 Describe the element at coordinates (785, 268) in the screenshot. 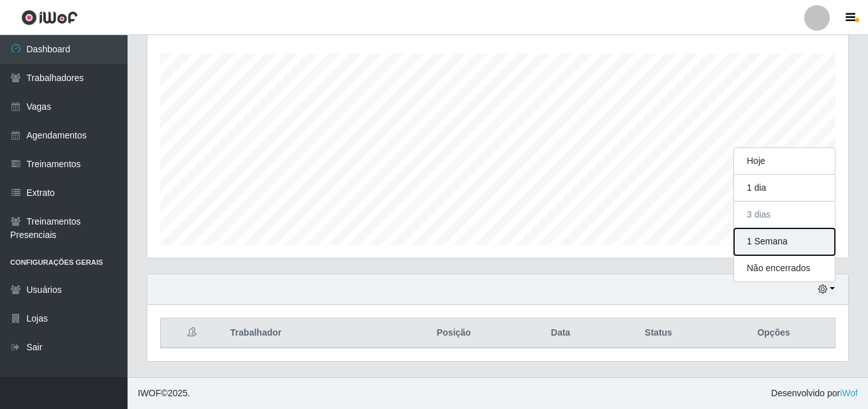

I see `button: Não encerrados` at that location.